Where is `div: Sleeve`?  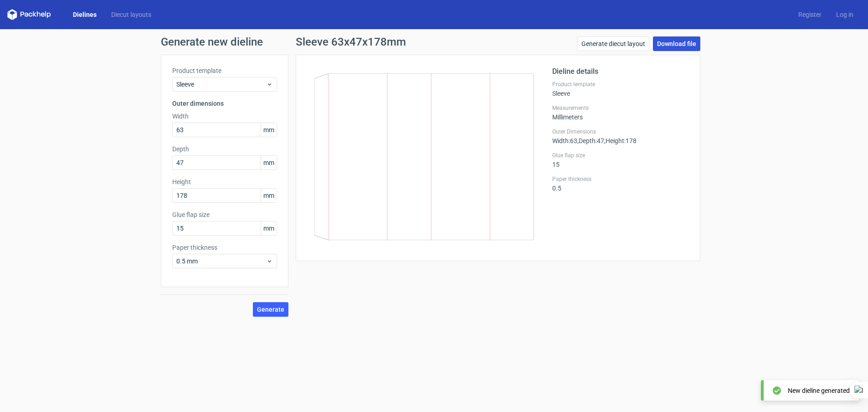
div: Sleeve is located at coordinates (621, 89).